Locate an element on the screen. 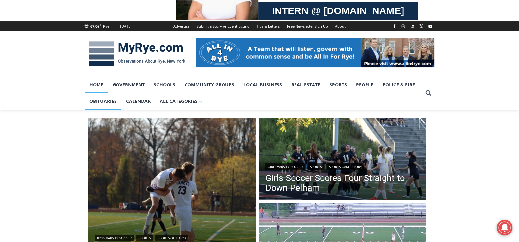 The height and width of the screenshot is (242, 519). div: Rye is located at coordinates (106, 26).